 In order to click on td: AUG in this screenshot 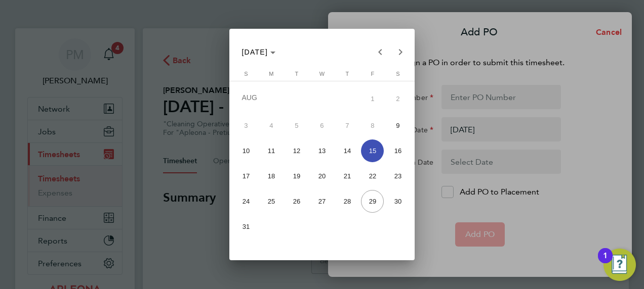, I will do `click(296, 98)`.